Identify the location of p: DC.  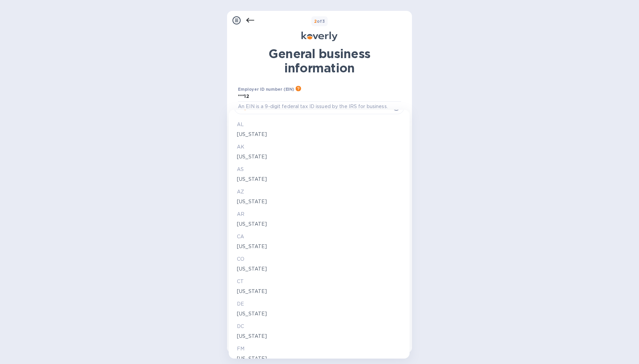
(319, 326).